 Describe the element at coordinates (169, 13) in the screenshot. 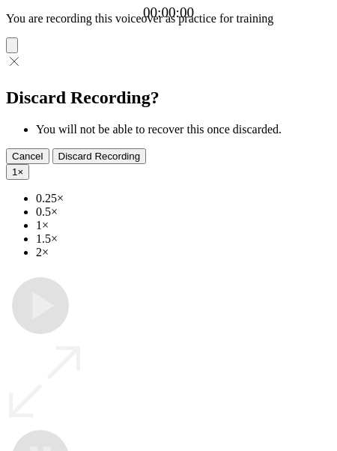

I see `a: 00:00:00` at that location.